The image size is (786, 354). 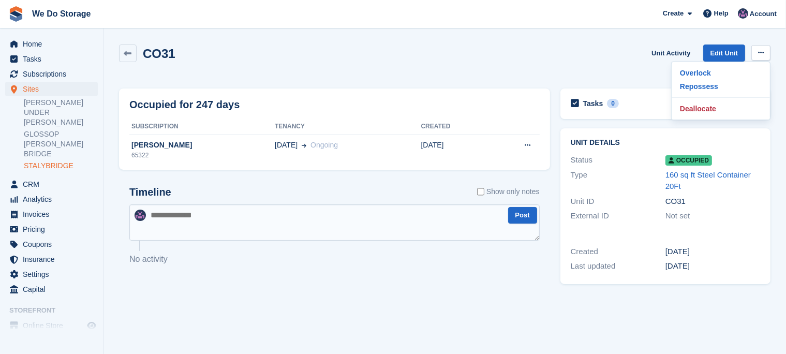 I want to click on span: Insurance, so click(x=54, y=259).